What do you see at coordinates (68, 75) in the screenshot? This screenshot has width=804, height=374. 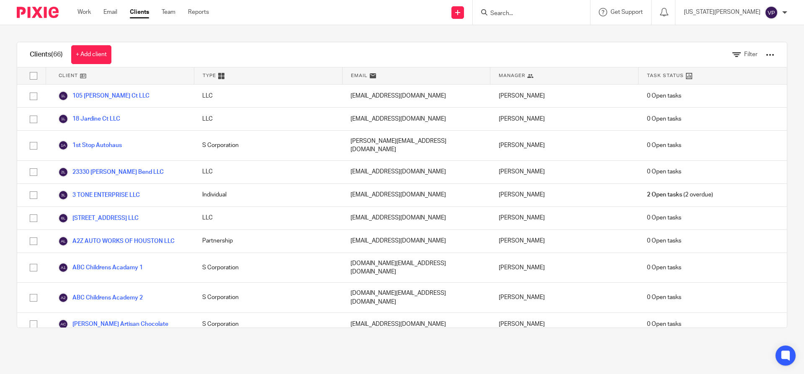 I see `span: Client` at bounding box center [68, 75].